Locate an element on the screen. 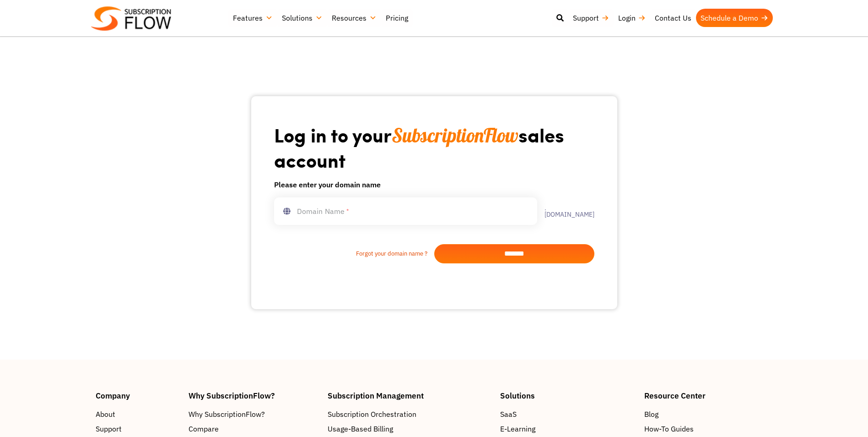 The width and height of the screenshot is (868, 437). h4: Company is located at coordinates (138, 395).